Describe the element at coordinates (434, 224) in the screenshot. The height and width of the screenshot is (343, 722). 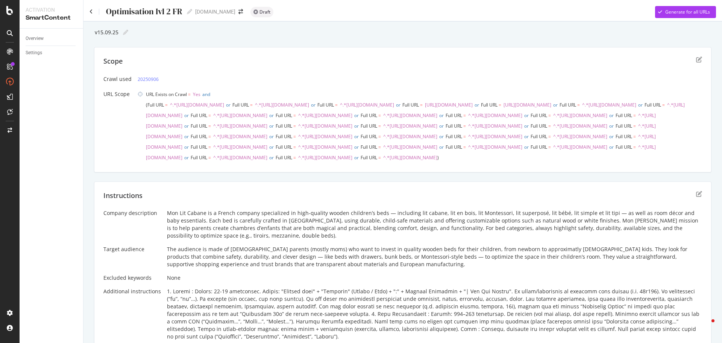
I see `div: Mon Lit Cabane is a French company specialized in high-quality wooden children’s beds — including...` at that location.